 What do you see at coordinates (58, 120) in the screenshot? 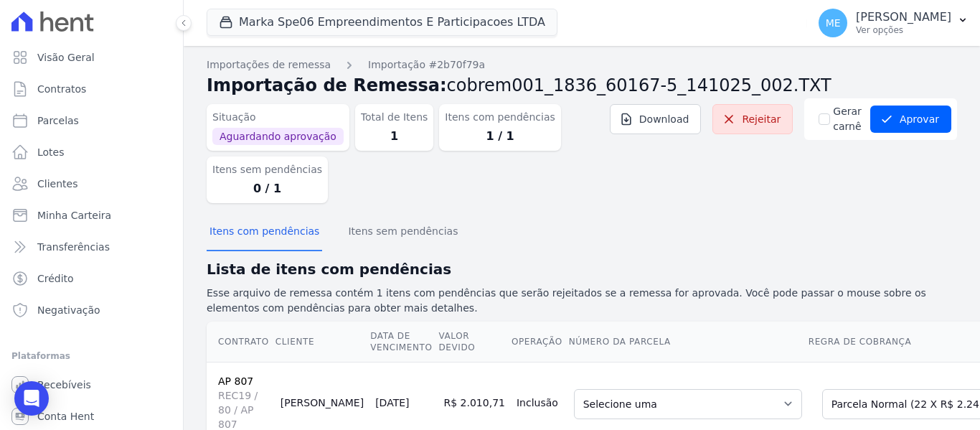
I see `span: Parcelas` at bounding box center [58, 120].